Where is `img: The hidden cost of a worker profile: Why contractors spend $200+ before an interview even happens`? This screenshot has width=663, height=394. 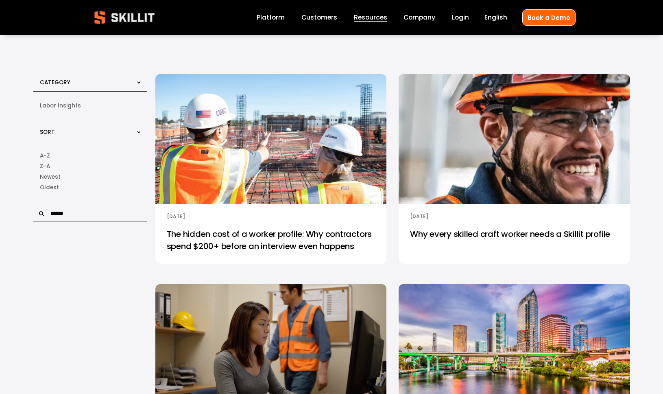 img: The hidden cost of a worker profile: Why contractors spend $200+ before an interview even happens is located at coordinates (271, 139).